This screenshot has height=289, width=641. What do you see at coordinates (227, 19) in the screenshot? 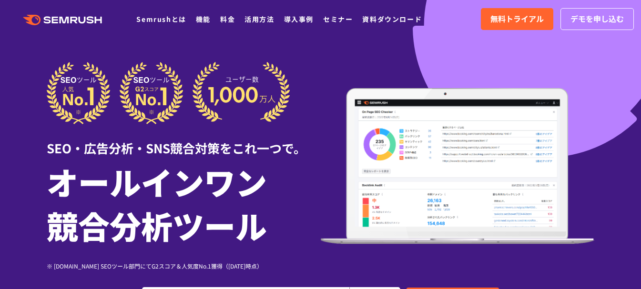
I see `a: 料金` at bounding box center [227, 19].